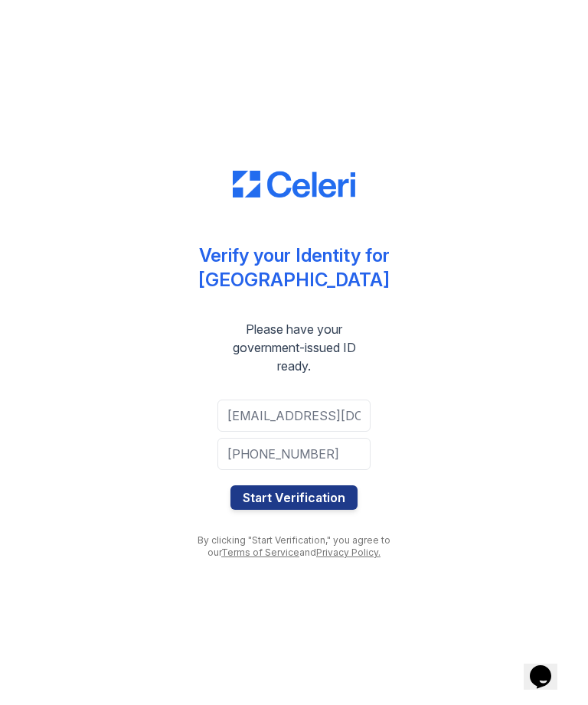 The image size is (588, 705). Describe the element at coordinates (294, 347) in the screenshot. I see `div: Please have your government-issued ID ready.` at that location.